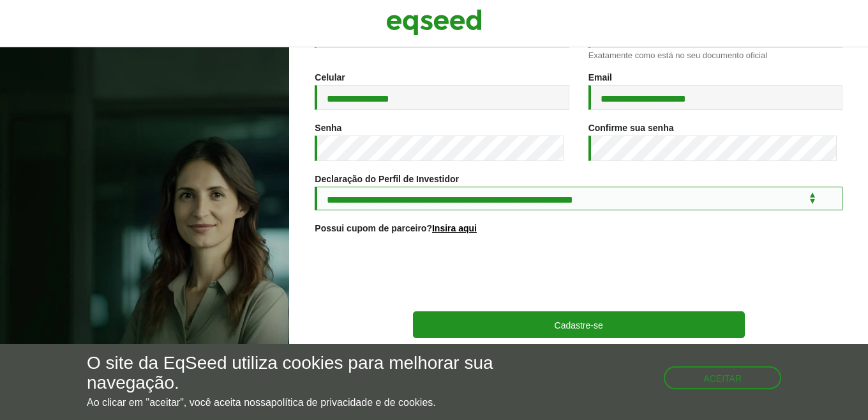 The width and height of the screenshot is (868, 420). What do you see at coordinates (434, 23) in the screenshot?
I see `img: EqSeed Logo` at bounding box center [434, 23].